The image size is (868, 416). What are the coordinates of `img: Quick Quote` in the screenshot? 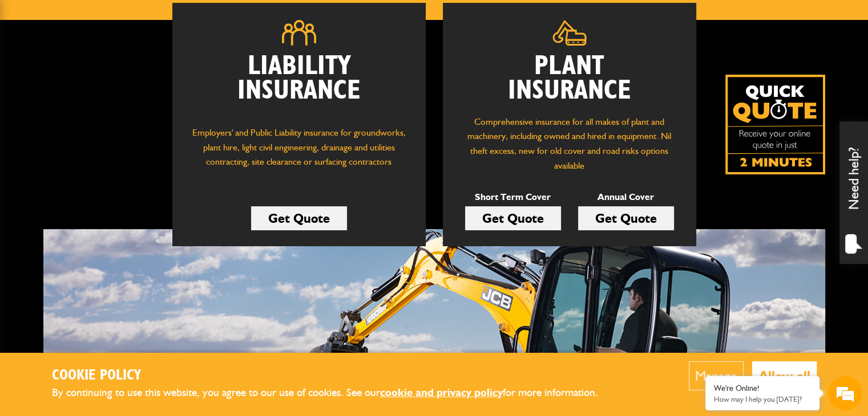 It's located at (775, 124).